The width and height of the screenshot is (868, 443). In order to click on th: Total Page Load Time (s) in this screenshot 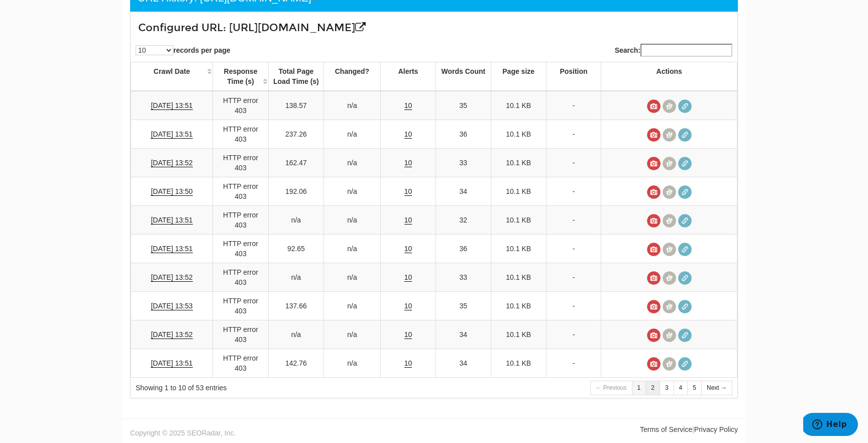, I will do `click(296, 77)`.